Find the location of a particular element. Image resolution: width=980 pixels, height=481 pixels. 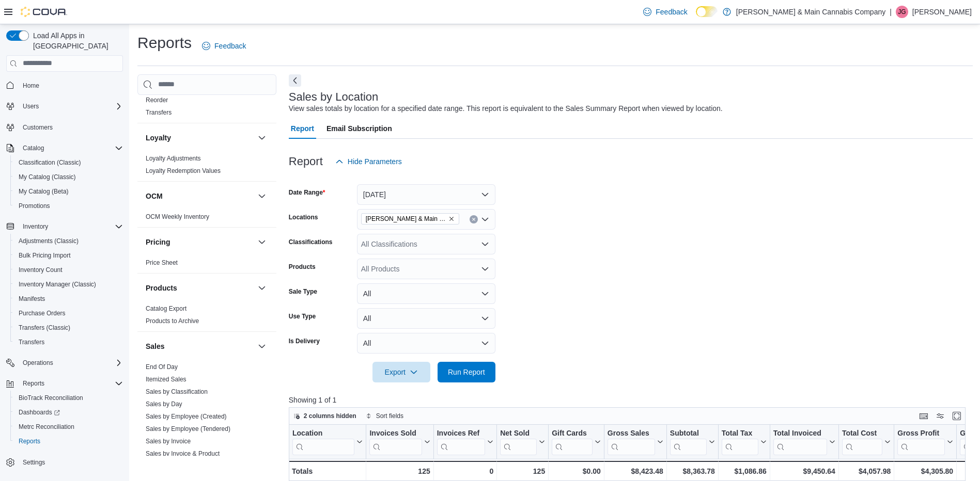

button: All is located at coordinates (426, 319).